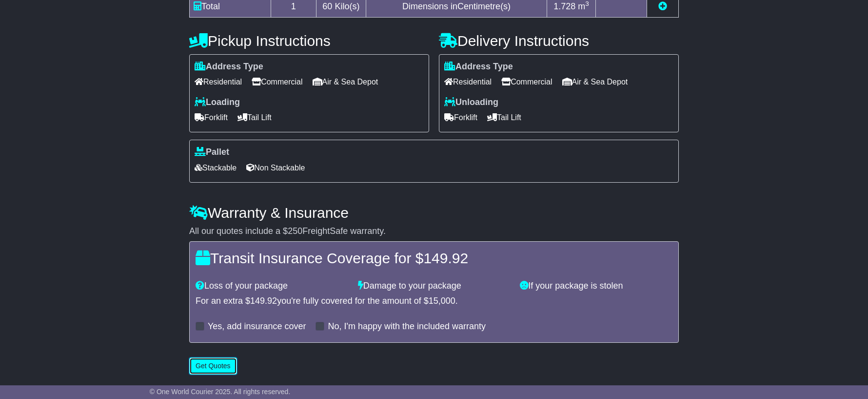  Describe the element at coordinates (271, 286) in the screenshot. I see `div: Loss of your package` at that location.